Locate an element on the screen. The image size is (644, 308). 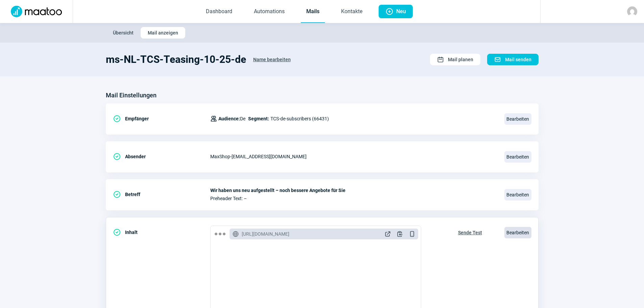
span: Mail senden is located at coordinates (518, 60).